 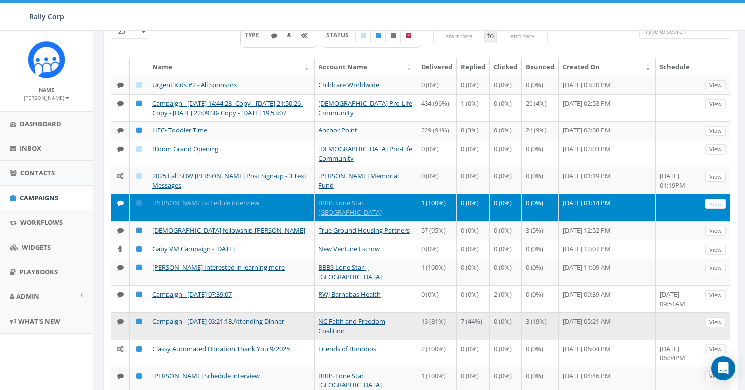 I want to click on input: Type to search, so click(x=685, y=31).